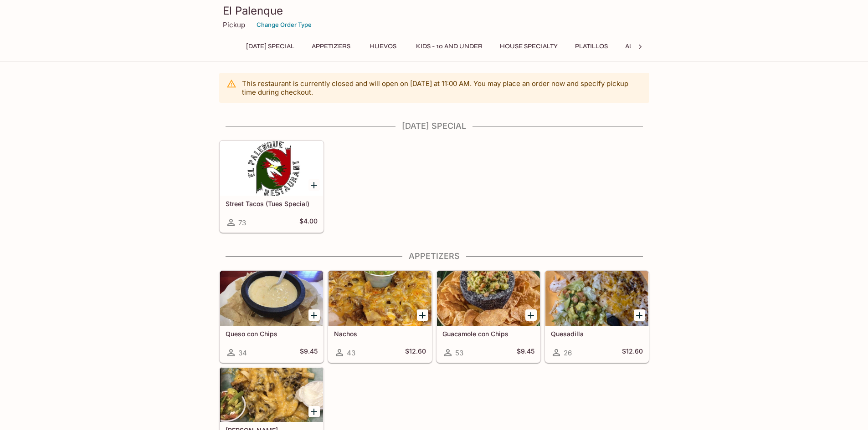 This screenshot has height=430, width=868. I want to click on h4: Appetizers, so click(434, 257).